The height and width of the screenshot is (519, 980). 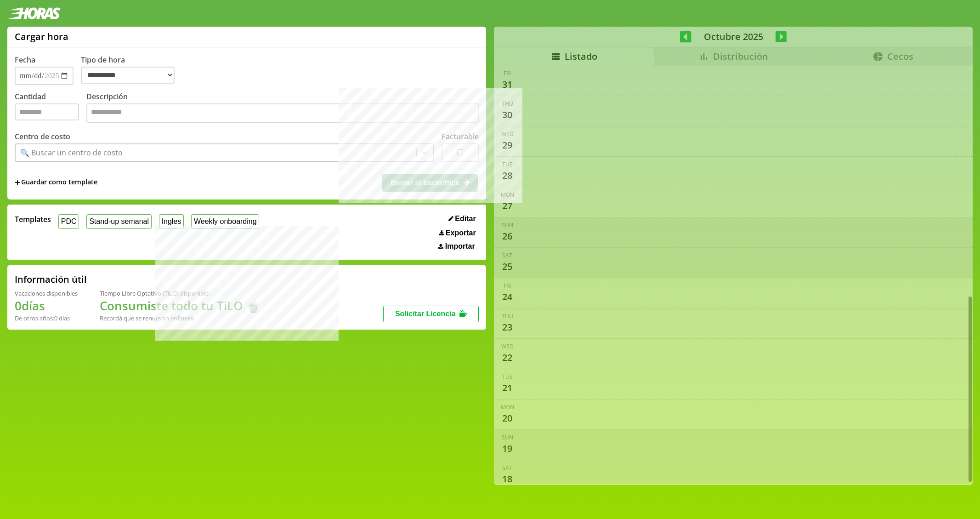 I want to click on span: Templates, so click(x=33, y=219).